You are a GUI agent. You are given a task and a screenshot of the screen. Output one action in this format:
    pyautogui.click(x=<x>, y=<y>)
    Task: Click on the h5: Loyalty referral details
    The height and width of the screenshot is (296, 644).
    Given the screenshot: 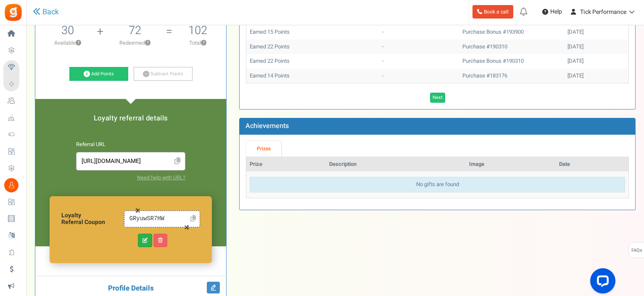 What is the action you would take?
    pyautogui.click(x=131, y=119)
    